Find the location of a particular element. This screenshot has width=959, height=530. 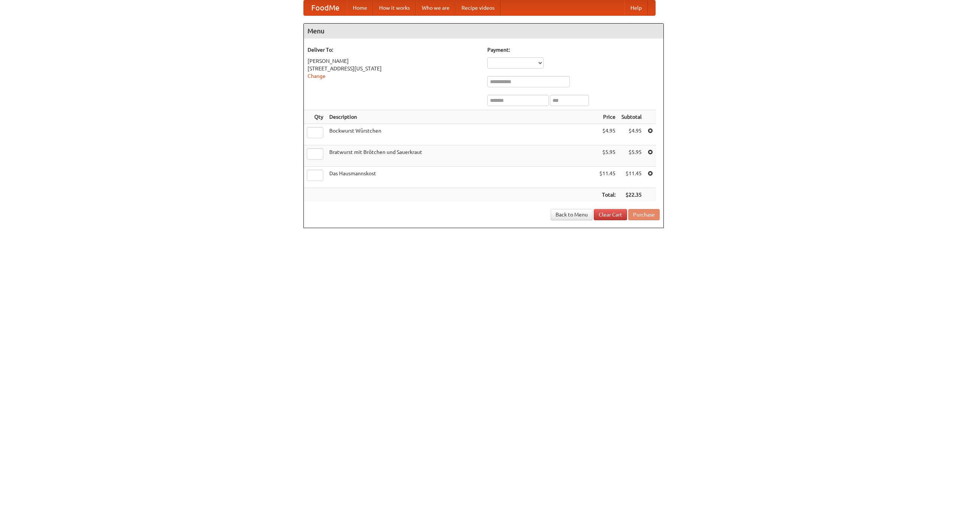

th: Description is located at coordinates (461, 117).